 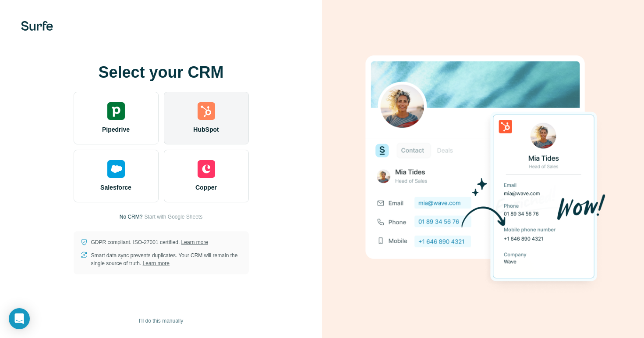 I want to click on p: Smart data sync prevents duplicates. Your CRM will remain the single source of truth., so click(x=166, y=259).